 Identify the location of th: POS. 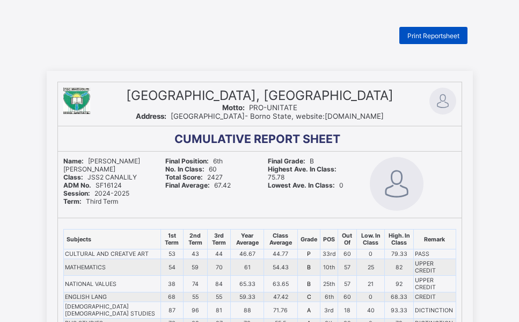
(329, 239).